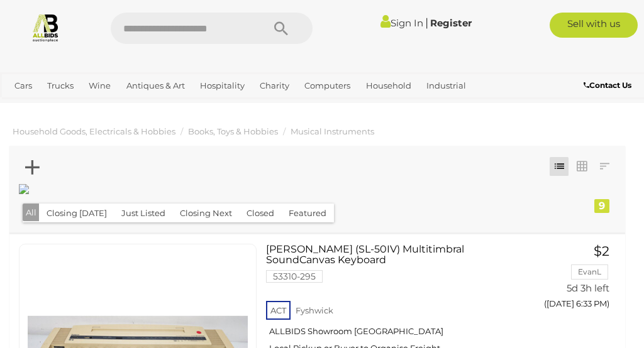 The height and width of the screenshot is (348, 644). What do you see at coordinates (332, 132) in the screenshot?
I see `span: Musical Instruments` at bounding box center [332, 132].